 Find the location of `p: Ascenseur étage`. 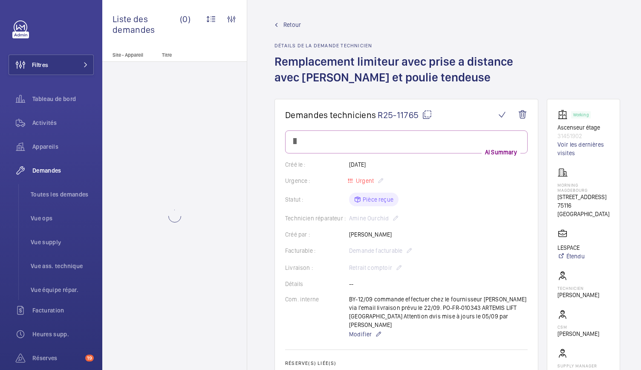

p: Ascenseur étage is located at coordinates (584, 127).